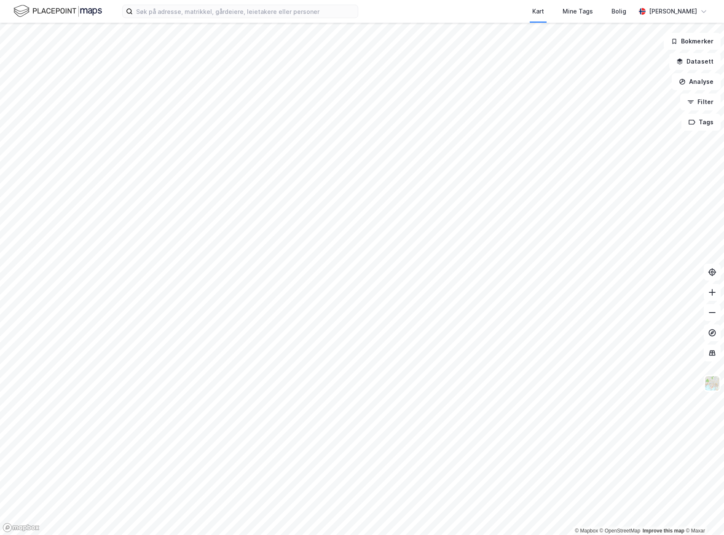 This screenshot has height=535, width=724. What do you see at coordinates (696, 82) in the screenshot?
I see `button: Analyse` at bounding box center [696, 82].